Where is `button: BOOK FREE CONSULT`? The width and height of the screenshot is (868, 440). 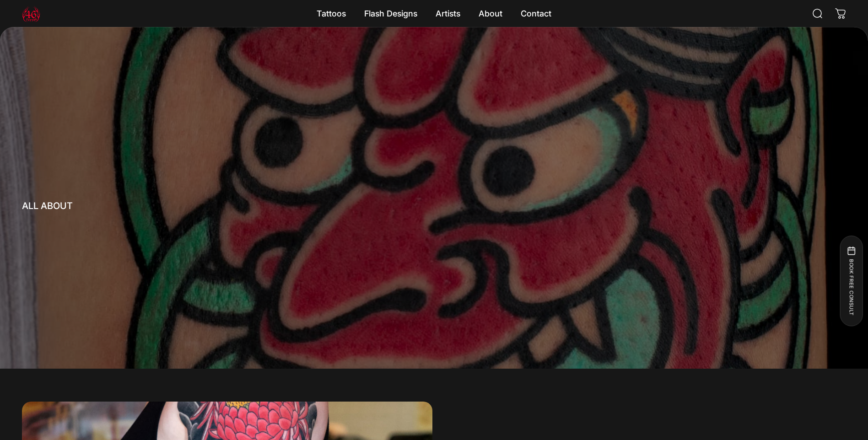 button: BOOK FREE CONSULT is located at coordinates (851, 281).